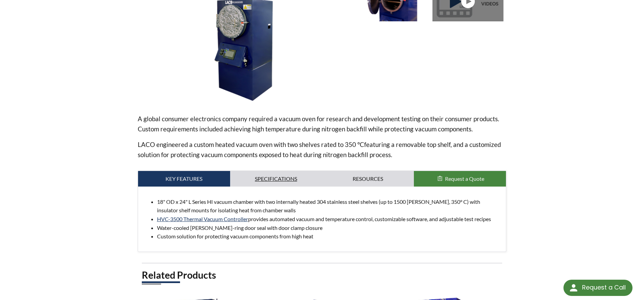  What do you see at coordinates (329, 206) in the screenshot?
I see `li: 18" OD x 24" L Series HI vacuum chamber with two internally heated 304 stainless steel shelves (u...` at bounding box center [329, 206].